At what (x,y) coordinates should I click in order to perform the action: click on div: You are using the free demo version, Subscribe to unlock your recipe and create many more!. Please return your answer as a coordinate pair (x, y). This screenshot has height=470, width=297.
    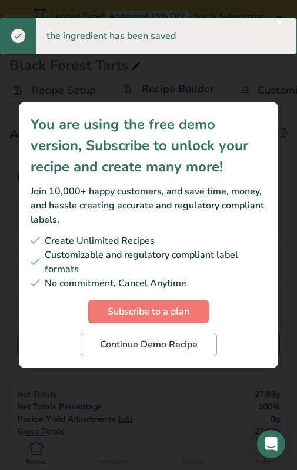
    Looking at the image, I should click on (148, 145).